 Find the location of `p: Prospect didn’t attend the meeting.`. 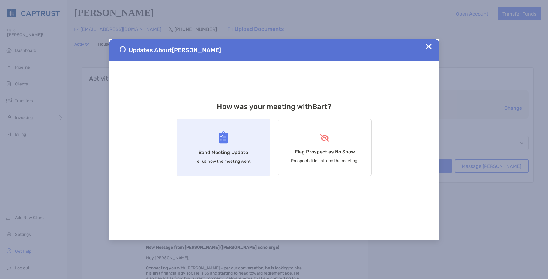

p: Prospect didn’t attend the meeting. is located at coordinates (325, 161).